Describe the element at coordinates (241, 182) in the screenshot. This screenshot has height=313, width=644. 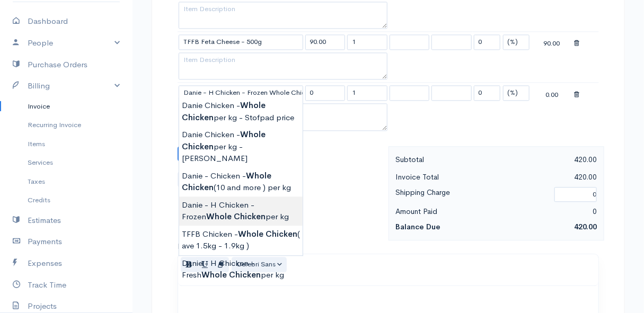
I see `div: Danie - Chicken - (10 and more ) per kg` at that location.